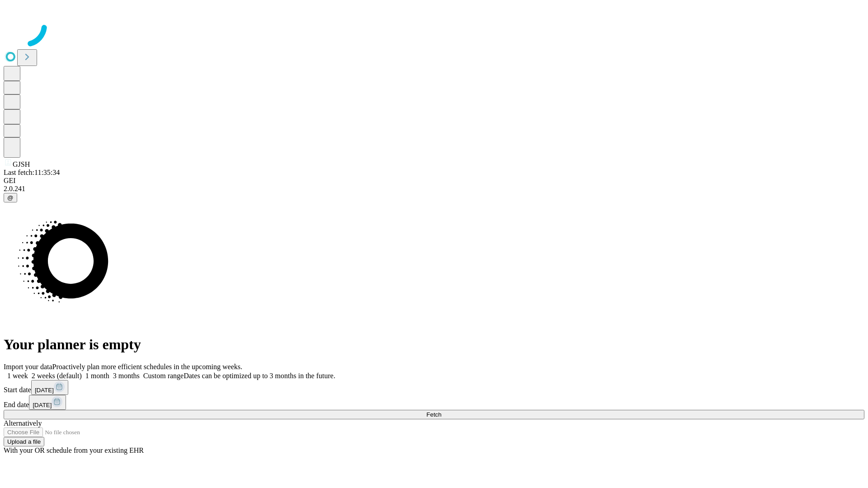 The image size is (868, 488). I want to click on div: Start date, so click(434, 387).